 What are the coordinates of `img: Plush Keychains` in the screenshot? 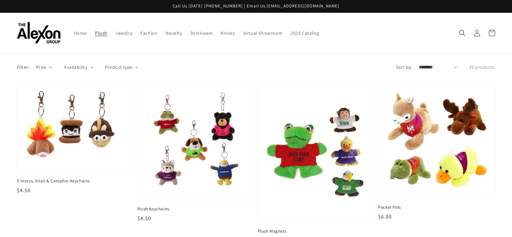 It's located at (196, 141).